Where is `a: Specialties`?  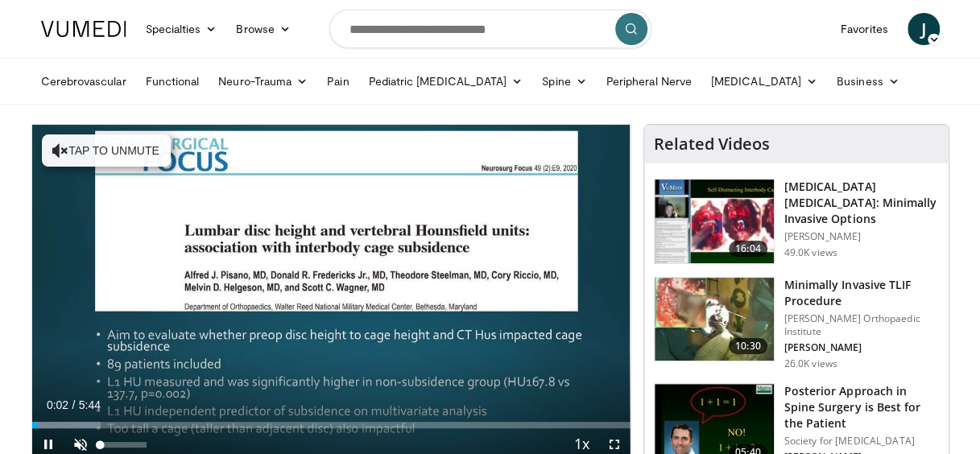 a: Specialties is located at coordinates (181, 29).